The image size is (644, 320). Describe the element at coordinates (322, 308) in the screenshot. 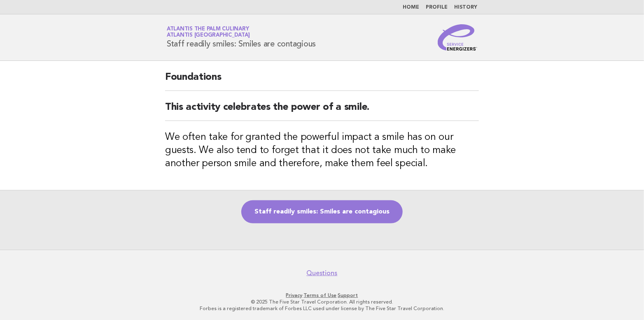

I see `p: Forbes is a registered trademark of Forbes LLC used under license by The Five Star Travel Corpora...` at that location.